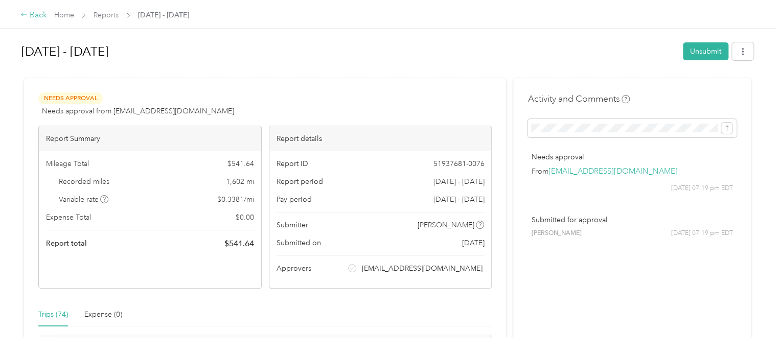 The height and width of the screenshot is (355, 780). I want to click on span: 51937681-0076, so click(459, 164).